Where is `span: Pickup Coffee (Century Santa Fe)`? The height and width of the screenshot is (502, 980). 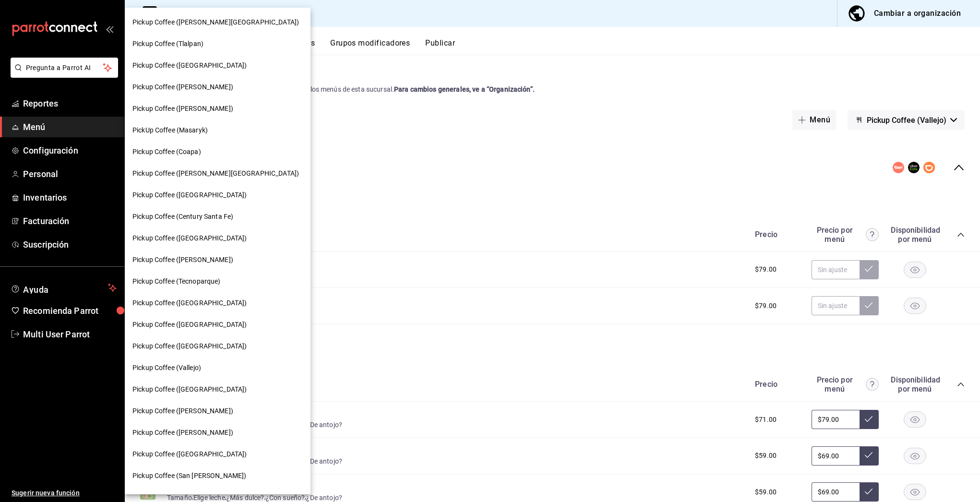 span: Pickup Coffee (Century Santa Fe) is located at coordinates (183, 216).